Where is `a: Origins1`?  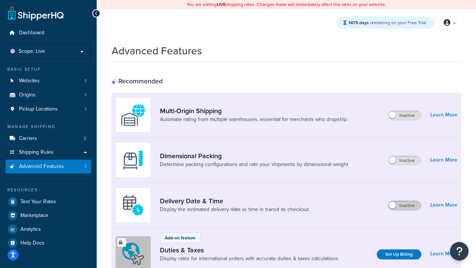
a: Origins1 is located at coordinates (48, 95).